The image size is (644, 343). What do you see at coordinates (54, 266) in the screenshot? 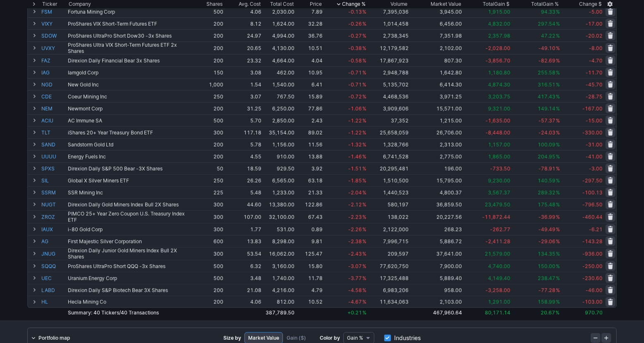
I see `a: SQQQ` at bounding box center [54, 266].